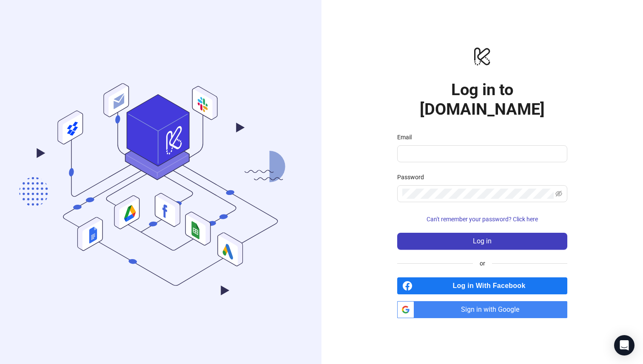  Describe the element at coordinates (481, 154) in the screenshot. I see `input: Email` at that location.